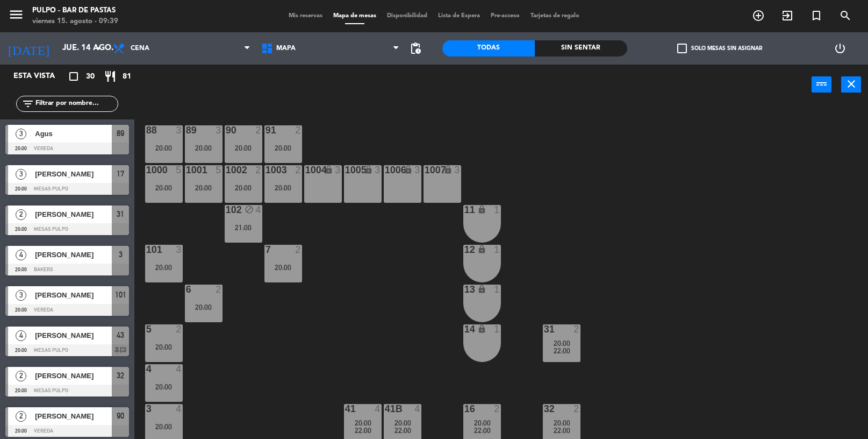  What do you see at coordinates (28, 104) in the screenshot?
I see `i: filter_list` at bounding box center [28, 104].